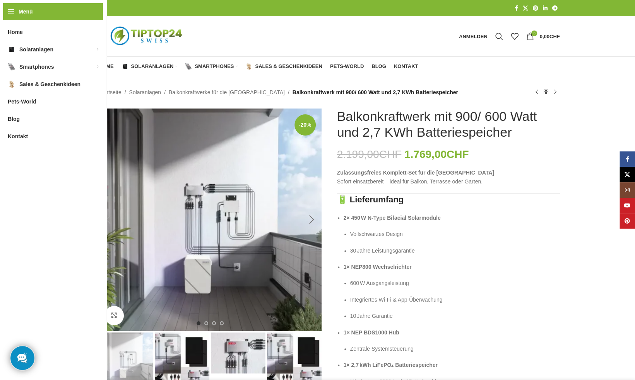 This screenshot has width=635, height=380. Describe the element at coordinates (498, 36) in the screenshot. I see `a: Suche` at that location.